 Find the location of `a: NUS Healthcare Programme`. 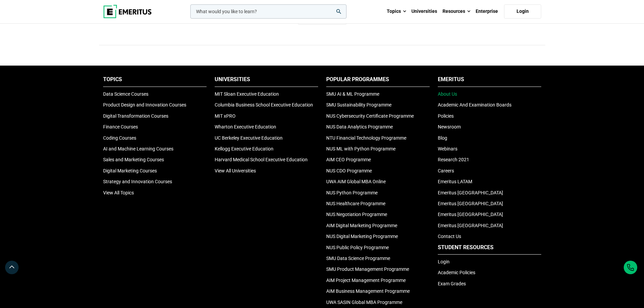

a: NUS Healthcare Programme is located at coordinates (356, 204).